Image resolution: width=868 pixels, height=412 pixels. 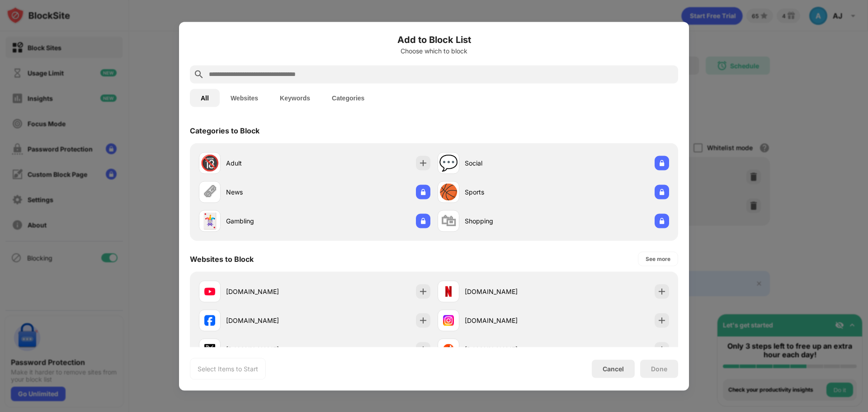 What do you see at coordinates (244, 98) in the screenshot?
I see `button: Websites` at bounding box center [244, 98].